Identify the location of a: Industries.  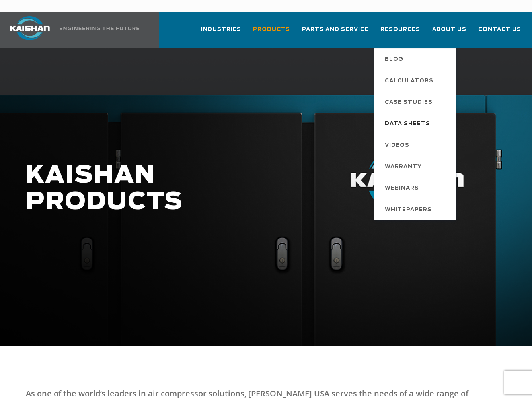
(221, 33).